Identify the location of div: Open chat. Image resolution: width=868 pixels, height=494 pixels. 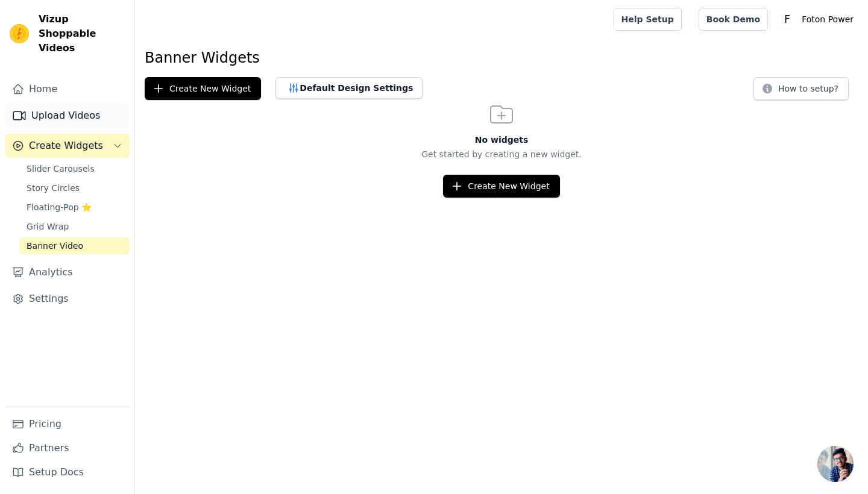
(835, 464).